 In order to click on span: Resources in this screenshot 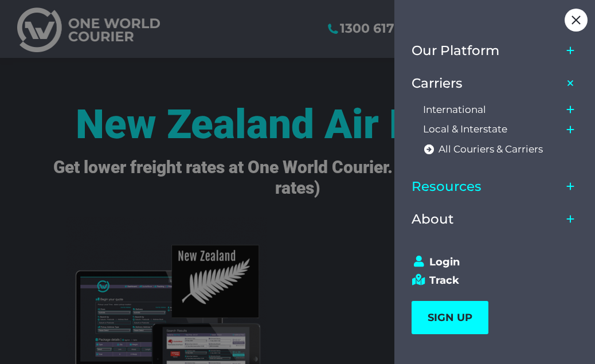, I will do `click(447, 187)`.